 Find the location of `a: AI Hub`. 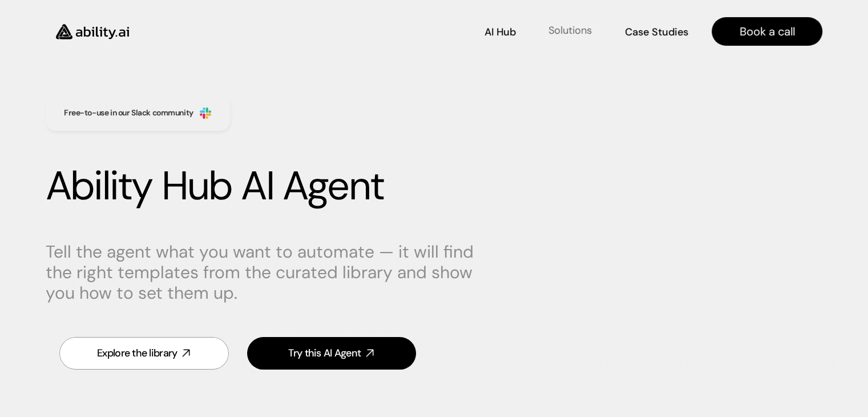

a: AI Hub is located at coordinates (500, 32).